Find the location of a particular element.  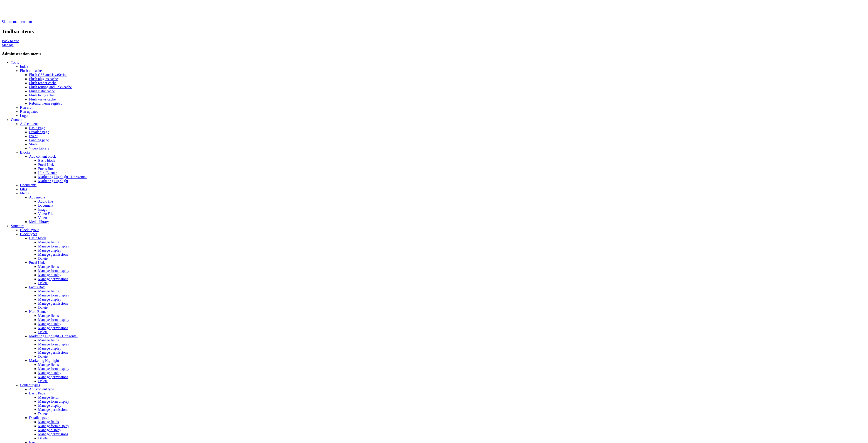

a: Flush render cache is located at coordinates (43, 83).